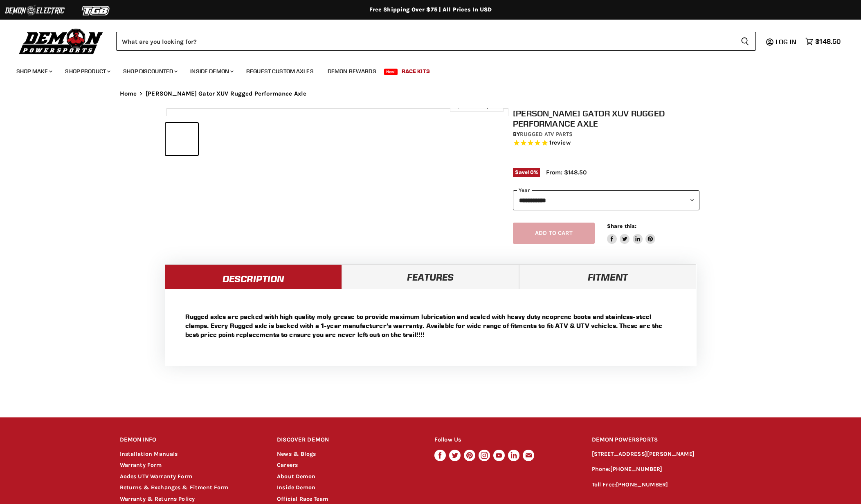 The image size is (861, 504). What do you see at coordinates (667, 470) in the screenshot?
I see `p: Phone:` at bounding box center [667, 470].